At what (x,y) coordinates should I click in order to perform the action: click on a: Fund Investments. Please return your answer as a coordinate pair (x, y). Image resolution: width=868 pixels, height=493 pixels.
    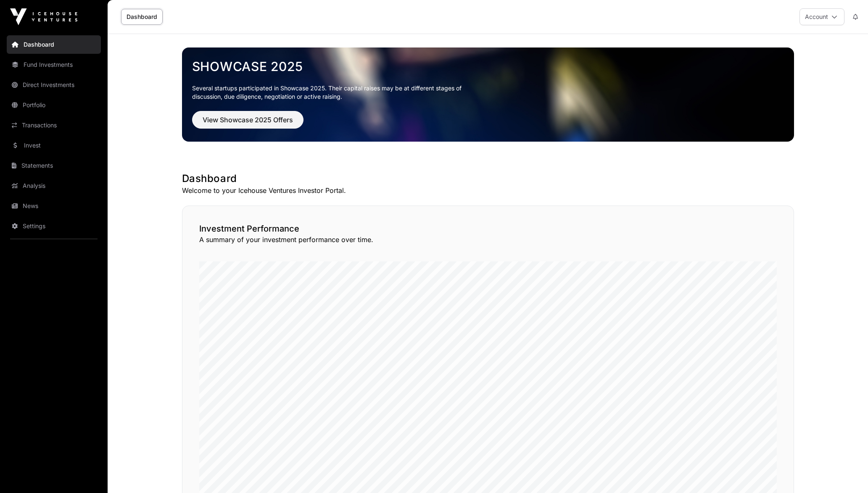
    Looking at the image, I should click on (54, 65).